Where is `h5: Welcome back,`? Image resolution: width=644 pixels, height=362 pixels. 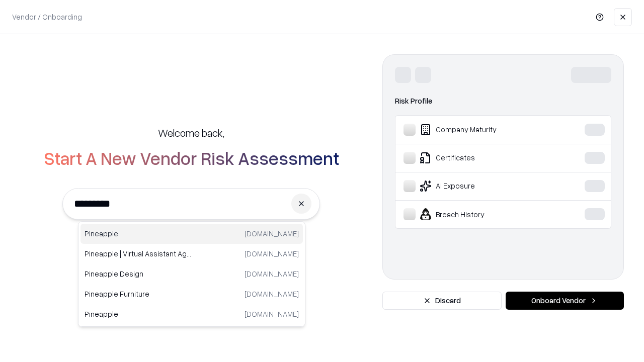
h5: Welcome back, is located at coordinates (191, 133).